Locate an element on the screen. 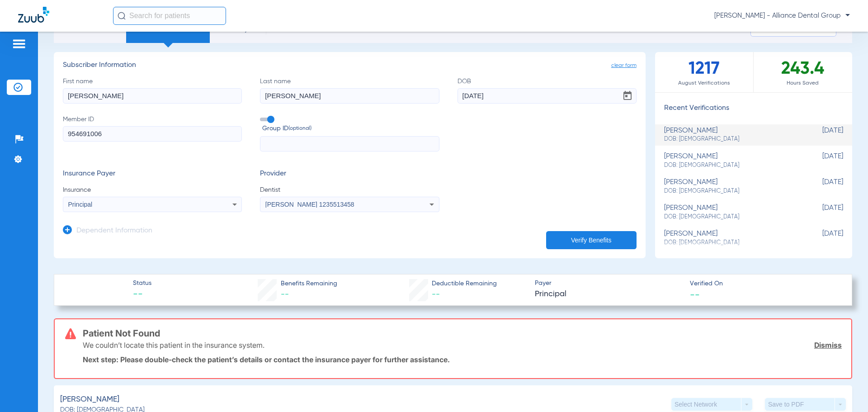 The height and width of the screenshot is (412, 868). p: Next step: Please double-check the patient’s details or contact the insurance payer for further a... is located at coordinates (462, 359).